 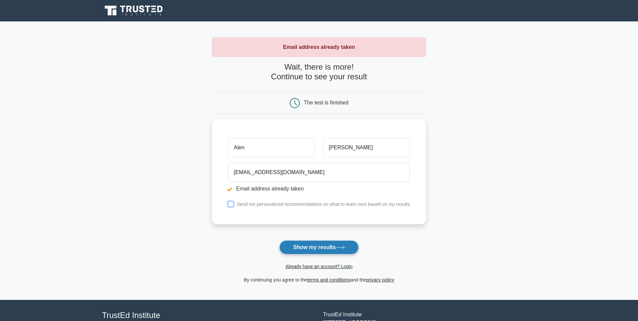 I want to click on div: By continuing you agree to the and the, so click(x=319, y=280).